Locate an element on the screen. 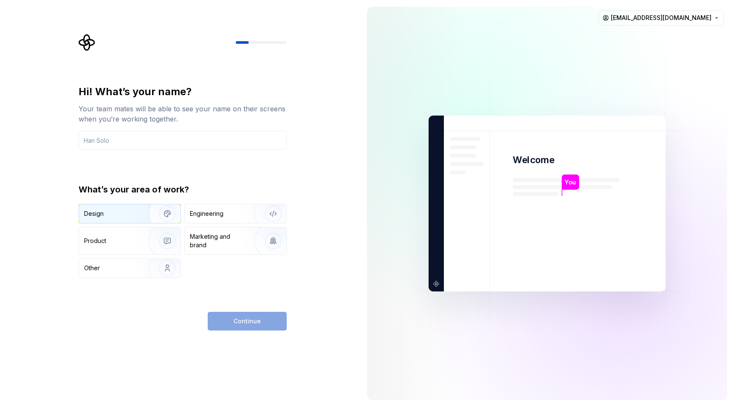 This screenshot has height=407, width=734. div: What’s your area of work? is located at coordinates (183, 189).